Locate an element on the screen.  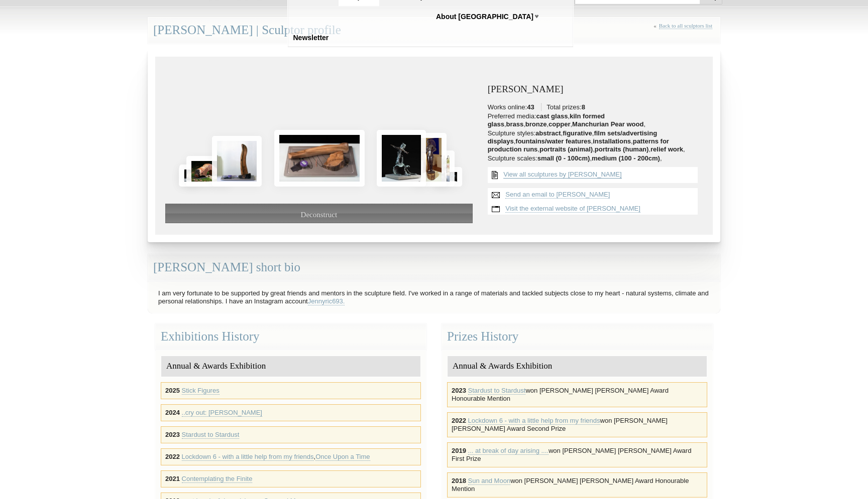
strong: kiln formed glass is located at coordinates (546, 120).